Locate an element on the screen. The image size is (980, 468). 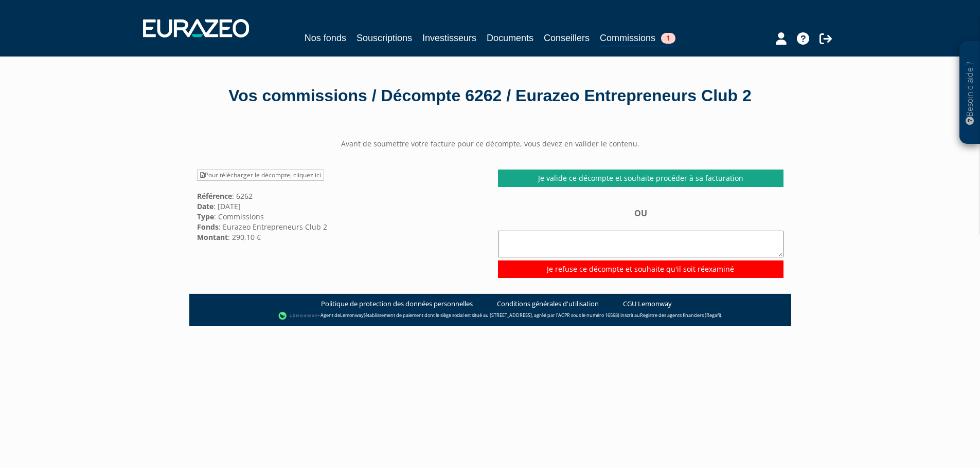
a: Commissions1 is located at coordinates (637, 39).